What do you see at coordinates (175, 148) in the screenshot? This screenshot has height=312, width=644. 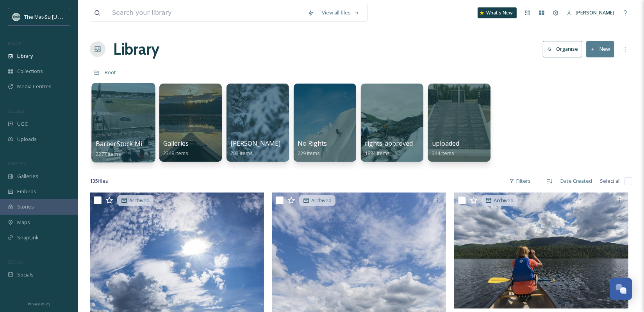 I see `a: Galleries2348 items` at bounding box center [175, 148].